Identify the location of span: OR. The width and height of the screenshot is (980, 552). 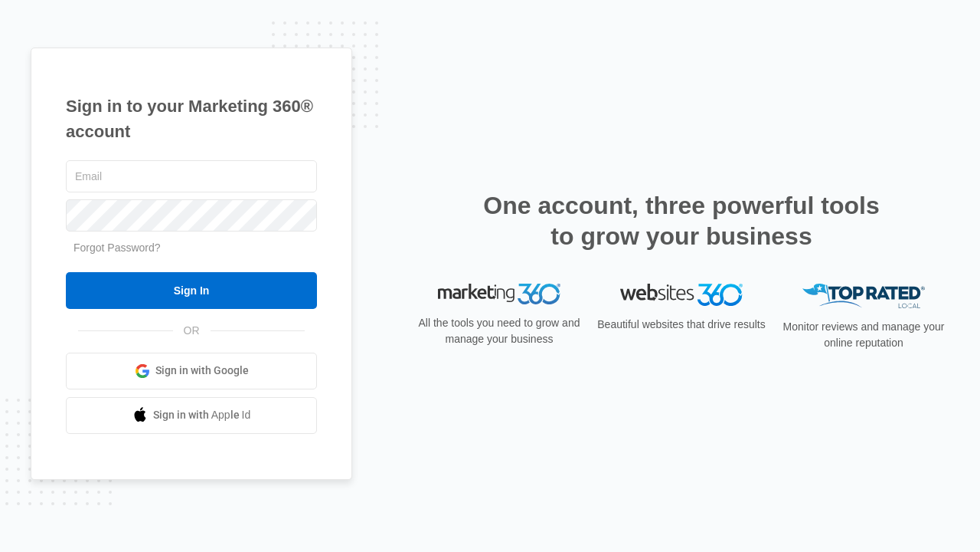
(192, 330).